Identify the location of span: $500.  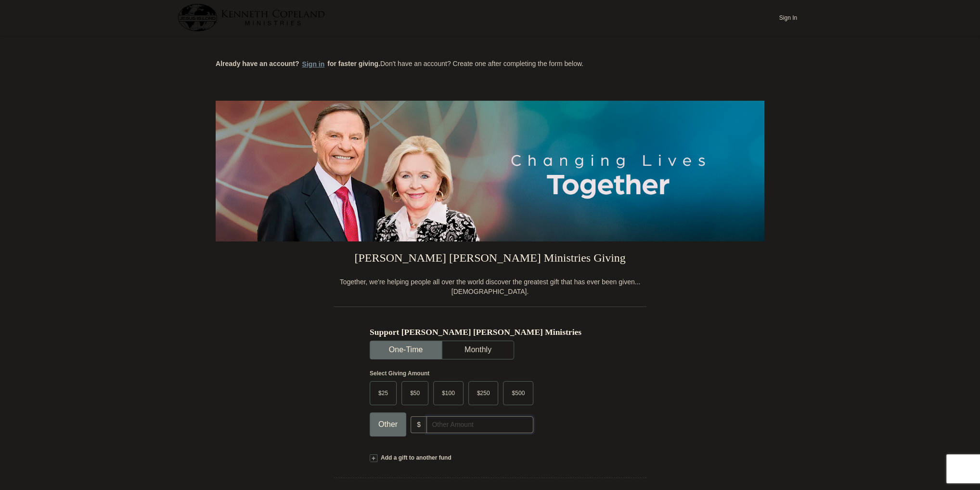
(518, 393).